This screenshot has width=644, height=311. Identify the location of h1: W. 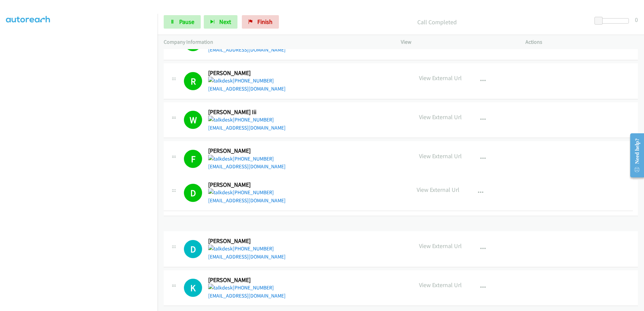
(193, 120).